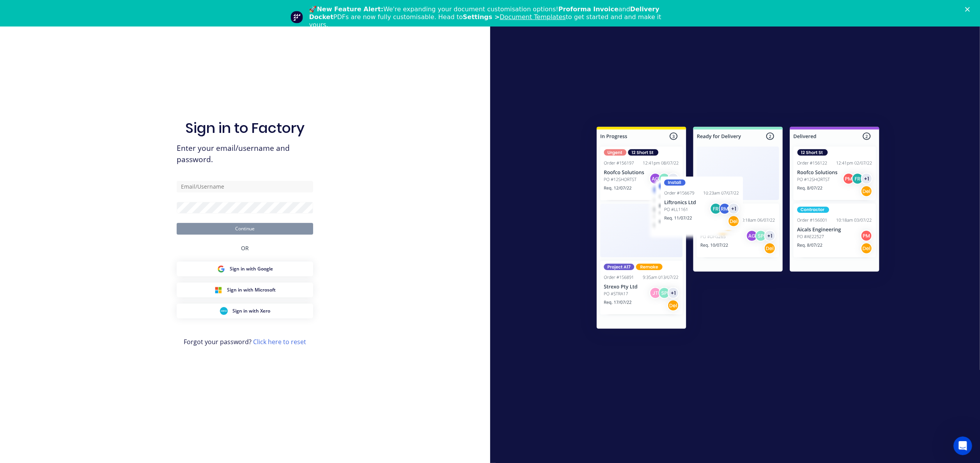 The width and height of the screenshot is (980, 463). I want to click on b: Proforma Invoice, so click(588, 9).